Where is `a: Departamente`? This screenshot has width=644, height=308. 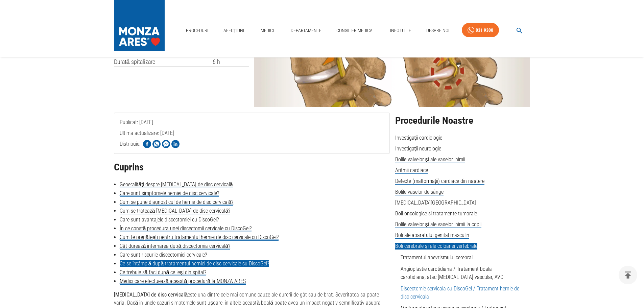
a: Departamente is located at coordinates (306, 31).